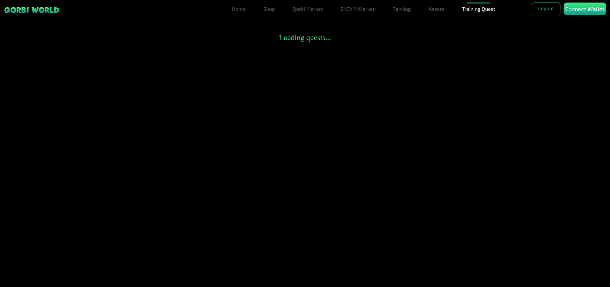  Describe the element at coordinates (357, 9) in the screenshot. I see `a: ZKEVM Market` at that location.